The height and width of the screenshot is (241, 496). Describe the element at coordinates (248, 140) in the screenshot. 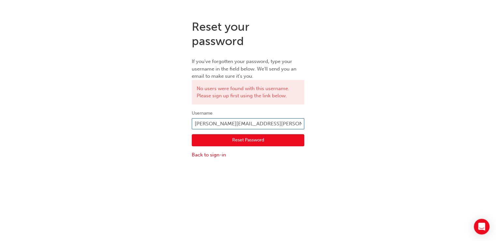

I see `button: Reset Password` at that location.